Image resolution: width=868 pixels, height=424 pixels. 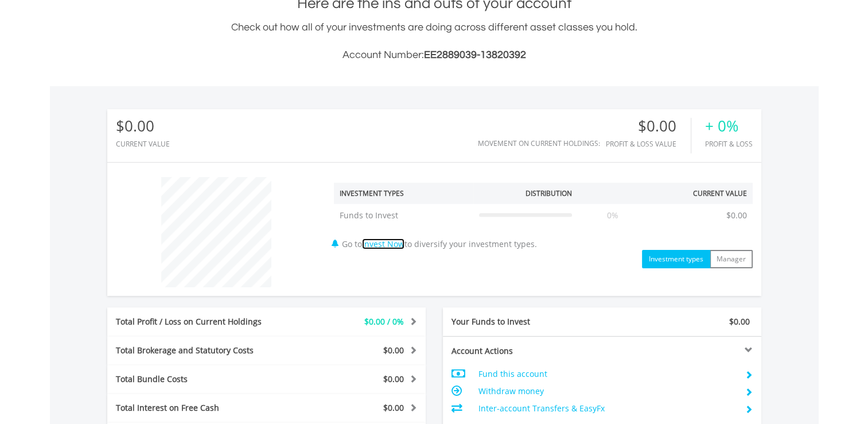 What do you see at coordinates (523, 321) in the screenshot?
I see `div: Your Funds to Invest` at bounding box center [523, 321].